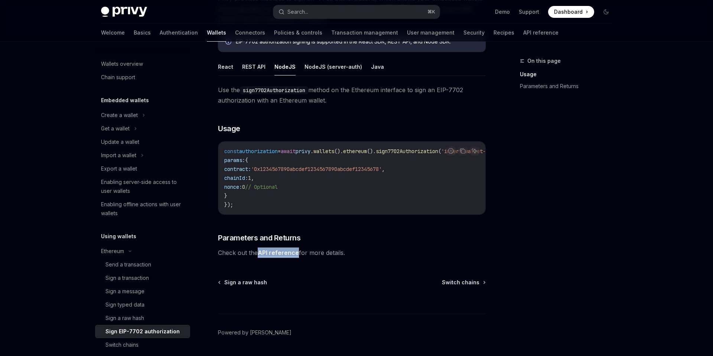 This screenshot has width=713, height=356. I want to click on span: Sign a raw hash, so click(245, 282).